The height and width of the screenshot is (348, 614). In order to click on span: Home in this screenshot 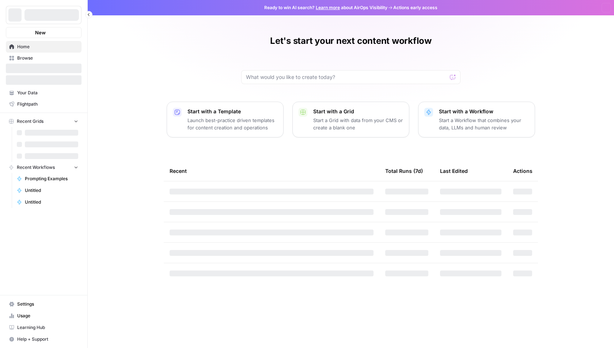, I will do `click(47, 47)`.